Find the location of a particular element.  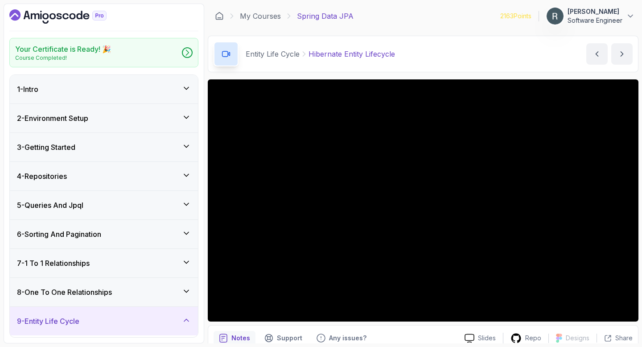

p: Course Completed! is located at coordinates (63, 58).